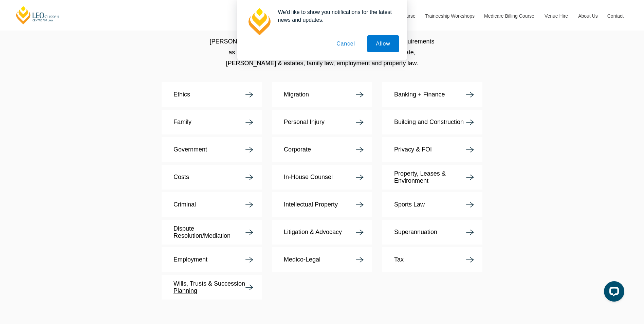 The width and height of the screenshot is (644, 324). What do you see at coordinates (432, 94) in the screenshot?
I see `a: Banking + Finance` at bounding box center [432, 94].